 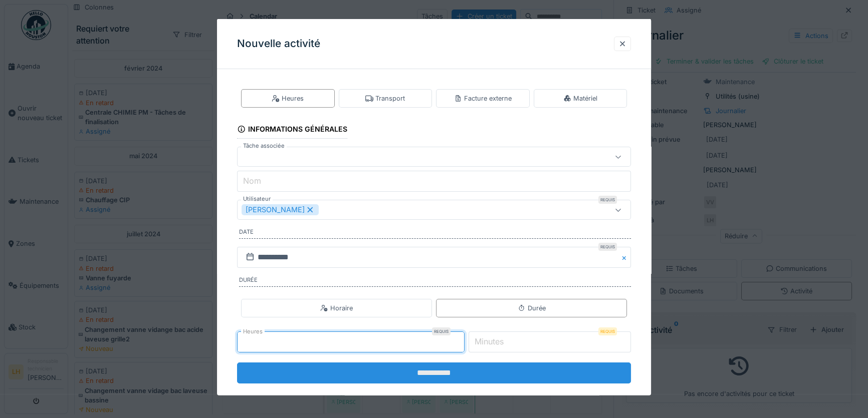 What do you see at coordinates (257, 199) in the screenshot?
I see `label: Utilisateur` at bounding box center [257, 199].